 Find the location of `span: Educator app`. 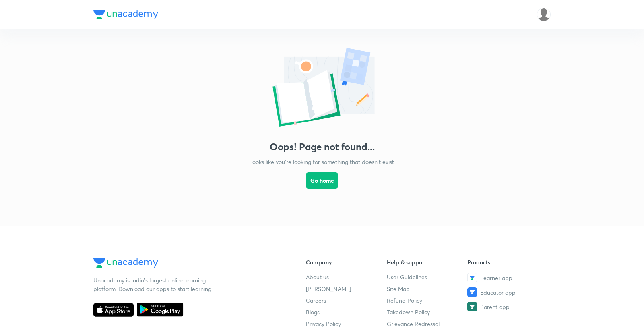

span: Educator app is located at coordinates (498, 292).